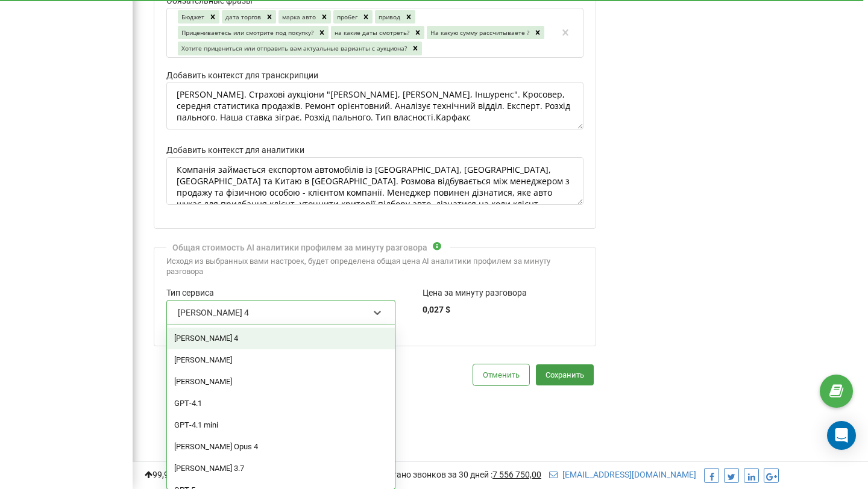 The image size is (868, 489). What do you see at coordinates (242, 17) in the screenshot?
I see `div: дата торгов` at bounding box center [242, 17].